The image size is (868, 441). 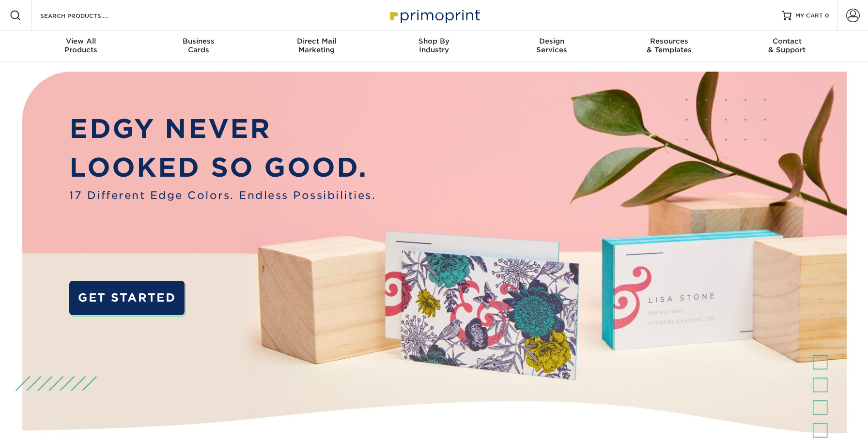 I want to click on a: Resources& Templates, so click(x=669, y=46).